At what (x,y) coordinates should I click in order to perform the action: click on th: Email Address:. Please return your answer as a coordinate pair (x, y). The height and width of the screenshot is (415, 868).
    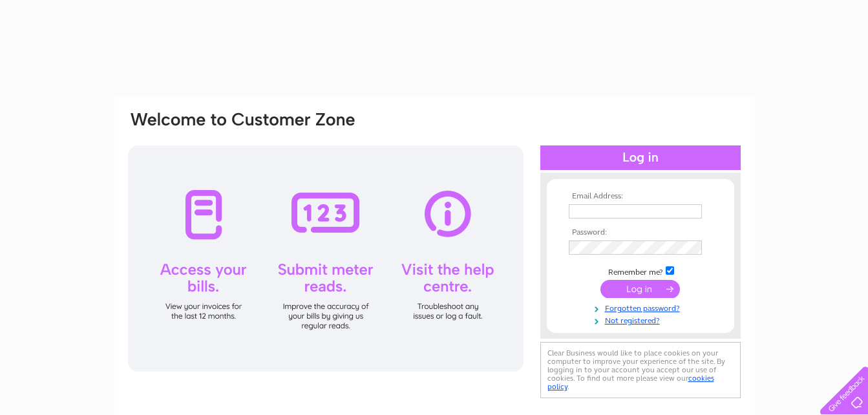
    Looking at the image, I should click on (640, 197).